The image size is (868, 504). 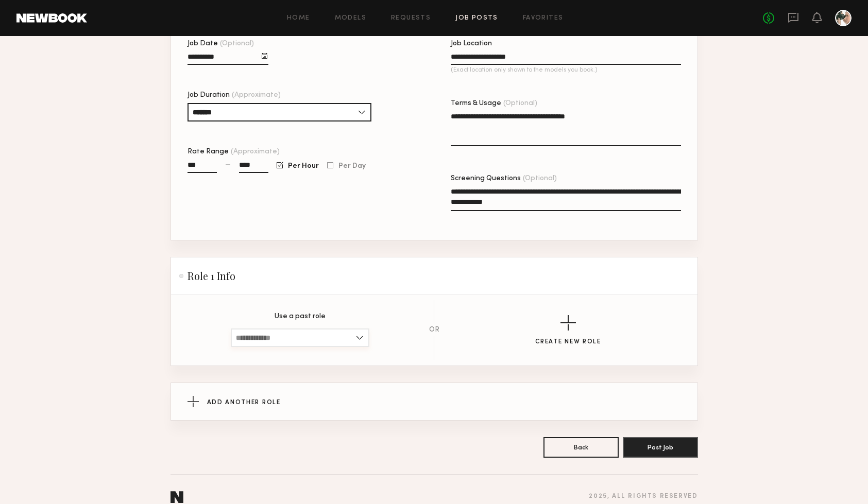 I want to click on input: Job Location(Exact location only shown to the models you book.), so click(x=565, y=58).